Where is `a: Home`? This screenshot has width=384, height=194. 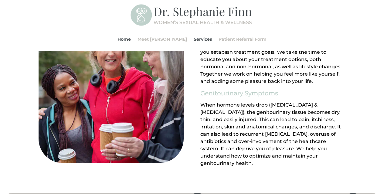
a: Home is located at coordinates (124, 39).